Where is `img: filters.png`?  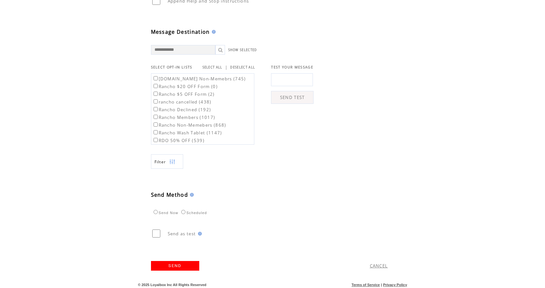 img: filters.png is located at coordinates (172, 162).